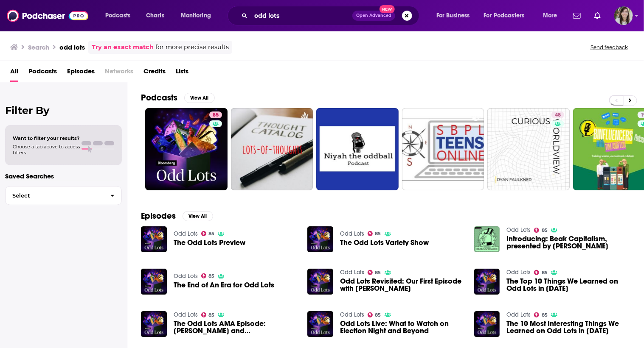 The image size is (644, 348). Describe the element at coordinates (155, 16) in the screenshot. I see `span: Charts` at that location.